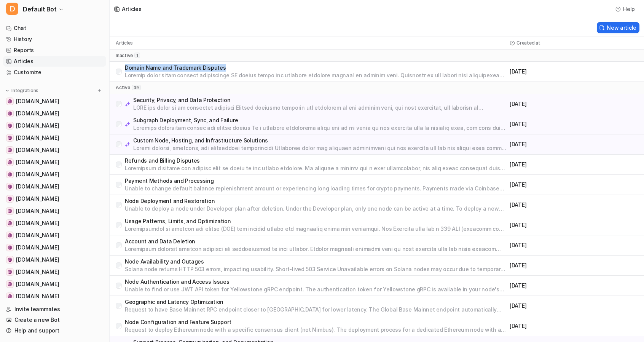  Describe the element at coordinates (10, 150) in the screenshot. I see `img: reth.rs` at that location.